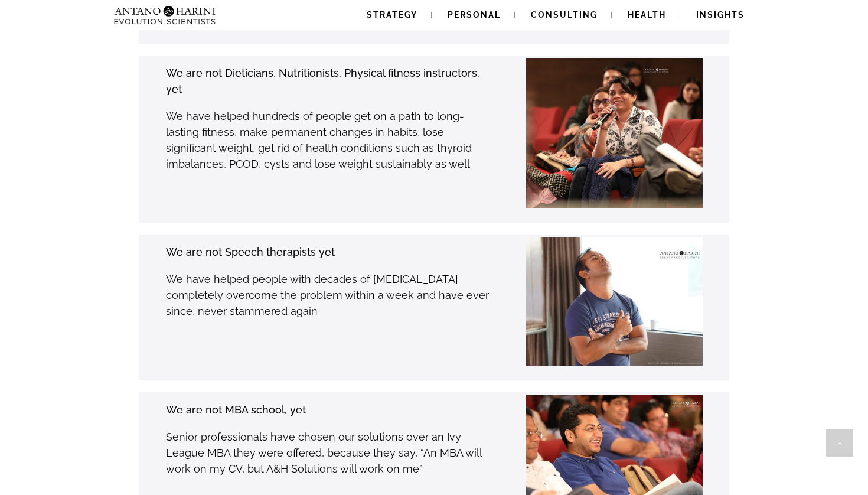 The width and height of the screenshot is (868, 495). Describe the element at coordinates (474, 14) in the screenshot. I see `span: Personal` at that location.